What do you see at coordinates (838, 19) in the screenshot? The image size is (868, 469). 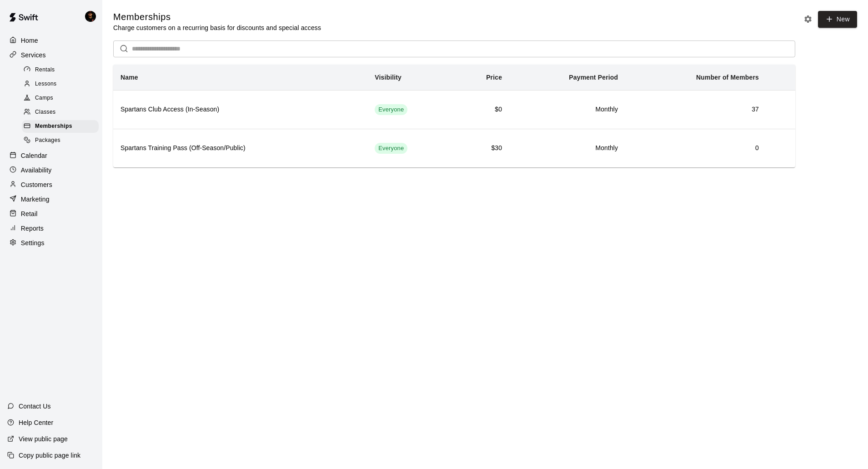 I see `a: New` at bounding box center [838, 19].